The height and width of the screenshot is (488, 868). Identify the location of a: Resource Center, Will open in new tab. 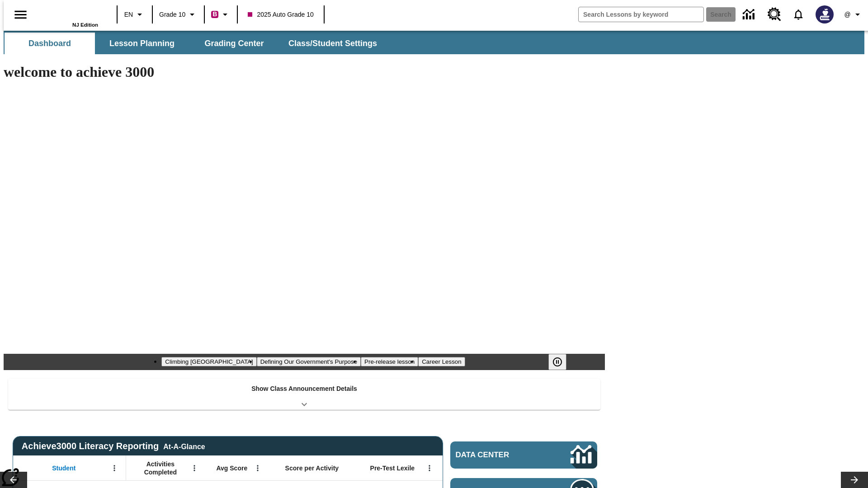
(775, 15).